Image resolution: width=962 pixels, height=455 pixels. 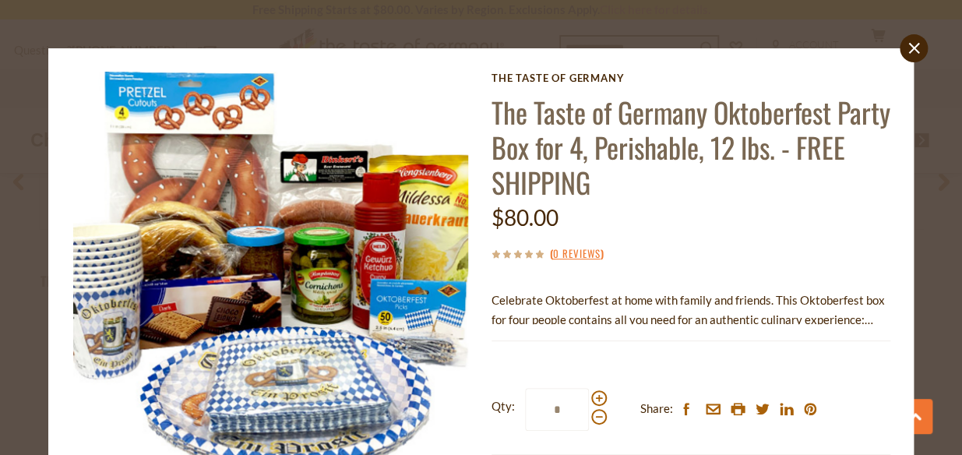 What do you see at coordinates (691, 310) in the screenshot?
I see `p: Celebrate Oktoberfest at home with family and friends. This Oktoberfest box for four people conta...` at bounding box center [691, 310].